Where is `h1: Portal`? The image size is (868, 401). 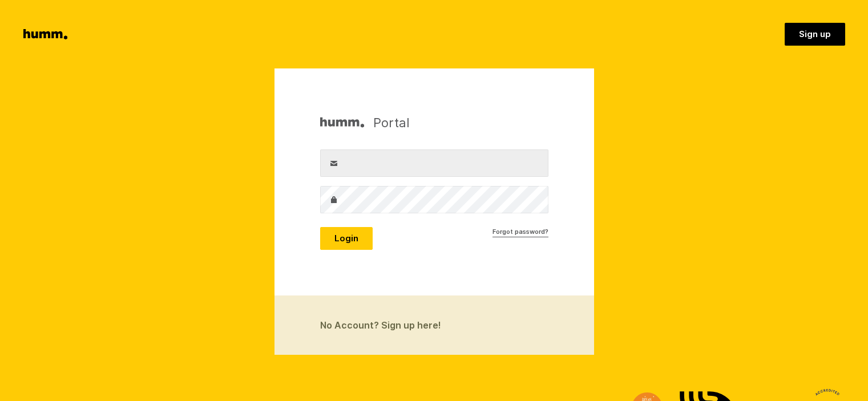 h1: Portal is located at coordinates (364, 123).